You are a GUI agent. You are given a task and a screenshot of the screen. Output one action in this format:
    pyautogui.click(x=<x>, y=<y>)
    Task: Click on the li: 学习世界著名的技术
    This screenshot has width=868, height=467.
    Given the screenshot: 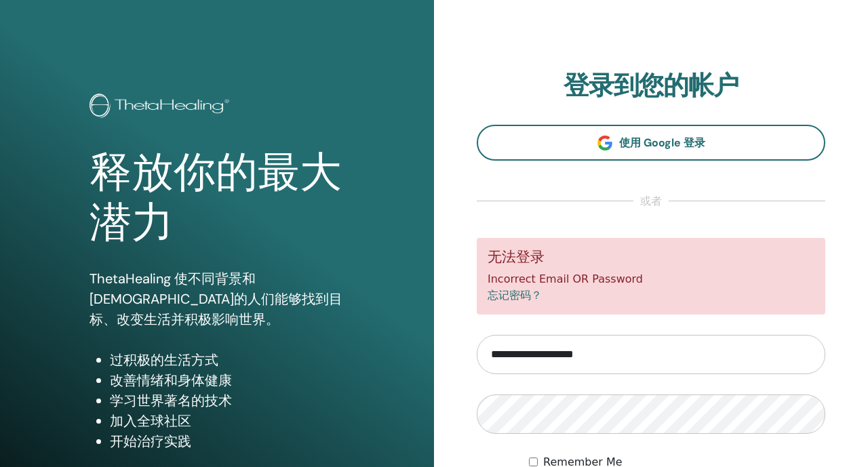 What is the action you would take?
    pyautogui.click(x=227, y=401)
    